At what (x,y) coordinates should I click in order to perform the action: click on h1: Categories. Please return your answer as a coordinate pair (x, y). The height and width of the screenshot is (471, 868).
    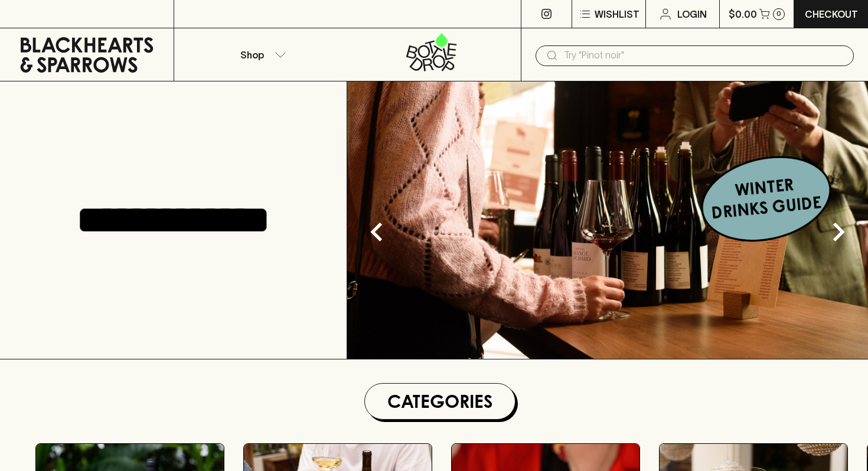
    Looking at the image, I should click on (440, 401).